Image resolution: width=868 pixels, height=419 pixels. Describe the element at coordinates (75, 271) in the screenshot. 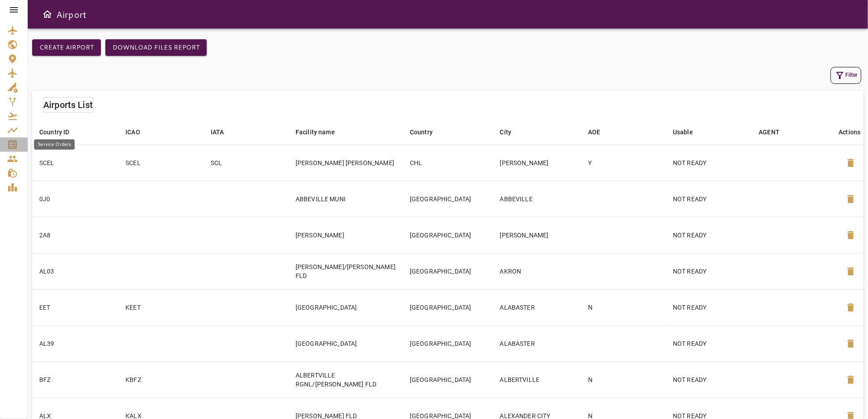

I see `td: AL03` at that location.